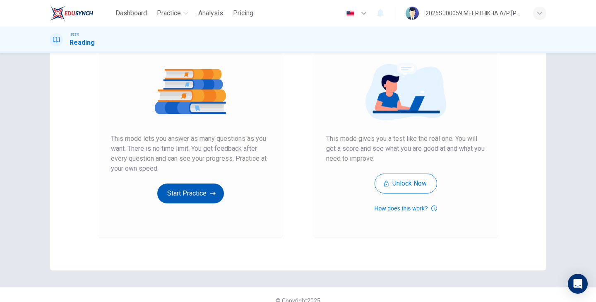 This screenshot has width=596, height=302. What do you see at coordinates (131, 13) in the screenshot?
I see `span: Dashboard` at bounding box center [131, 13].